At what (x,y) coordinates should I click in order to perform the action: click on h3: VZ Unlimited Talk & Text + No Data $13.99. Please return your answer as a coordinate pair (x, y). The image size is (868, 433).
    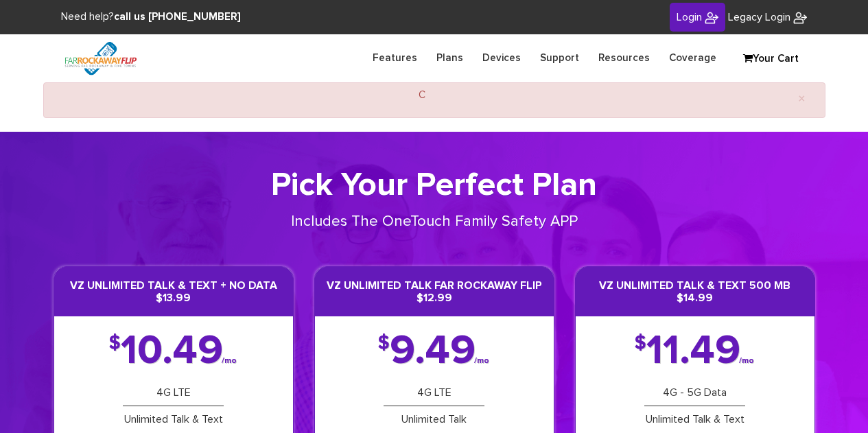
    Looking at the image, I should click on (174, 291).